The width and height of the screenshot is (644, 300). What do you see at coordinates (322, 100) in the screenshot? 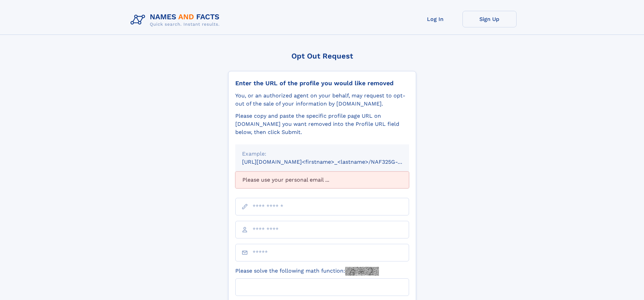
I see `div: You, or an authorized agent on your behalf, may request to opt-out of the sale of your informatio...` at bounding box center [322, 100].